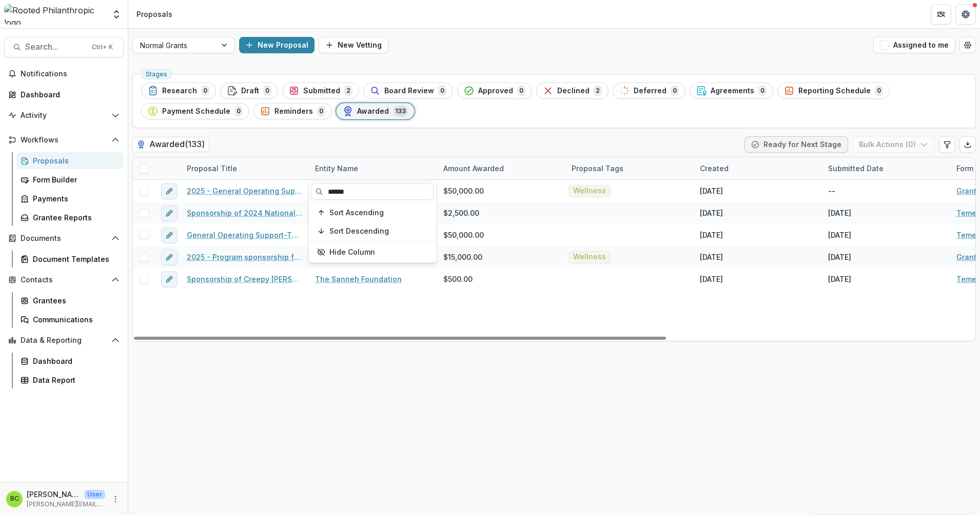  Describe the element at coordinates (154, 14) in the screenshot. I see `div: Proposals` at that location.